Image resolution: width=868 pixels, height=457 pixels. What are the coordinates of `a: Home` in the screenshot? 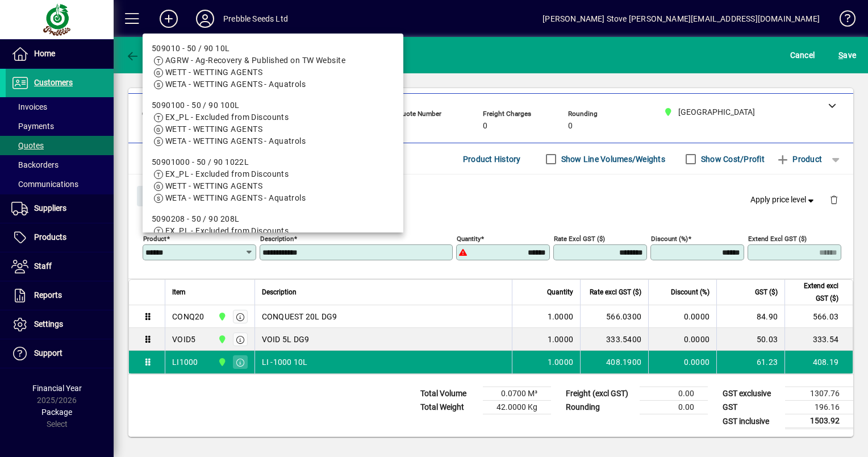 It's located at (59, 54).